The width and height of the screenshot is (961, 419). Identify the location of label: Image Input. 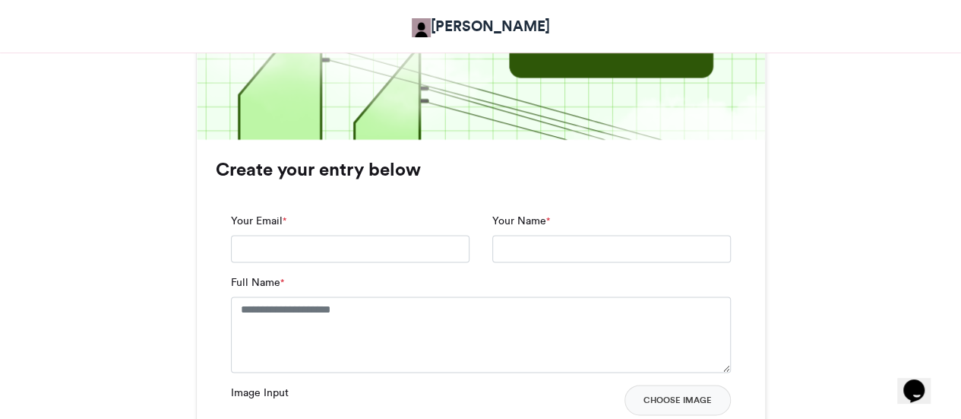
(260, 392).